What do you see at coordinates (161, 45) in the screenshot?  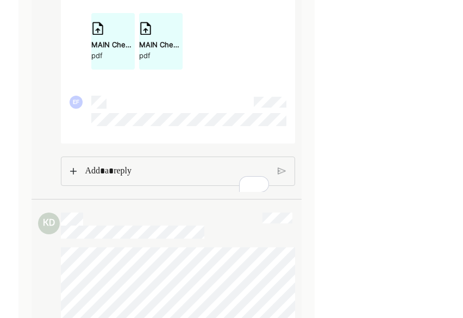 I see `div: MAIN Checking-STATEMENT-09-02-2025-9b32a0bf-2b46-47be-9c7c-6840b489c57d.pdf` at bounding box center [161, 45].